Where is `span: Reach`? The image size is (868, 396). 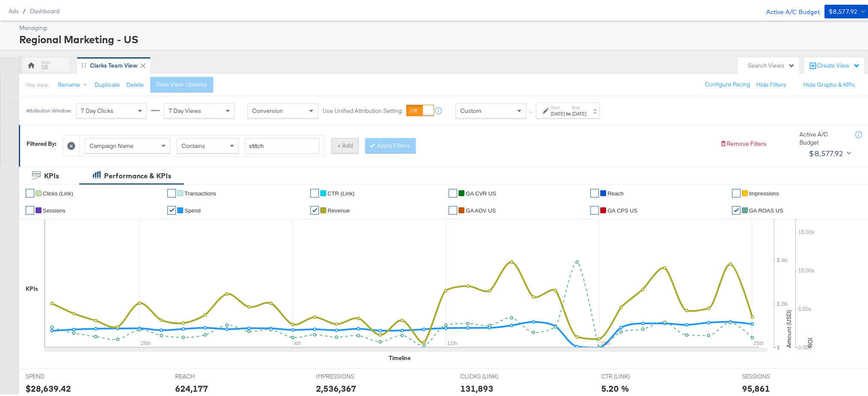 span: Reach is located at coordinates (616, 191).